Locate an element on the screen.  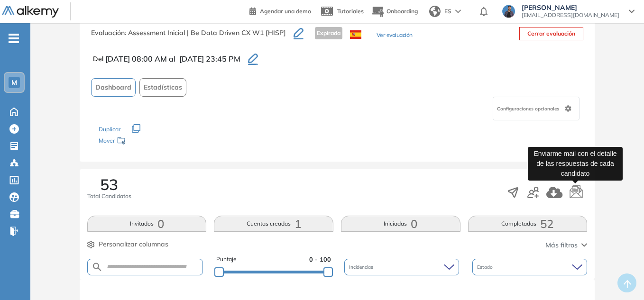
span: Incidencias is located at coordinates (362, 267).